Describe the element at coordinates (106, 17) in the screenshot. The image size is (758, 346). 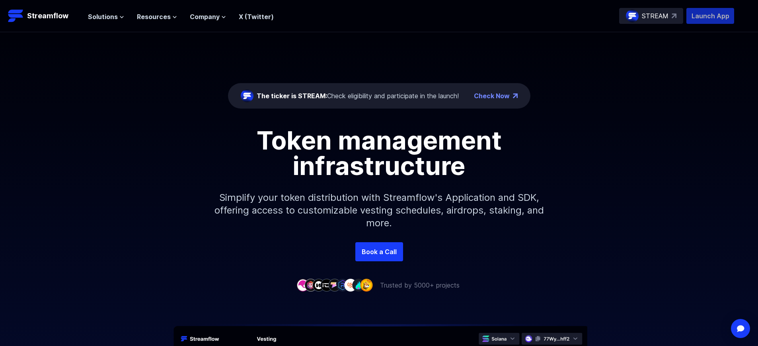
I see `button: Solutions` at that location.